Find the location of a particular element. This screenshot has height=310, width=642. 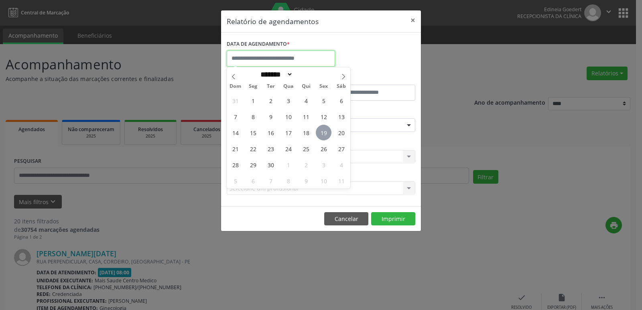

span: Outubro 7, 2025 is located at coordinates (271, 181).